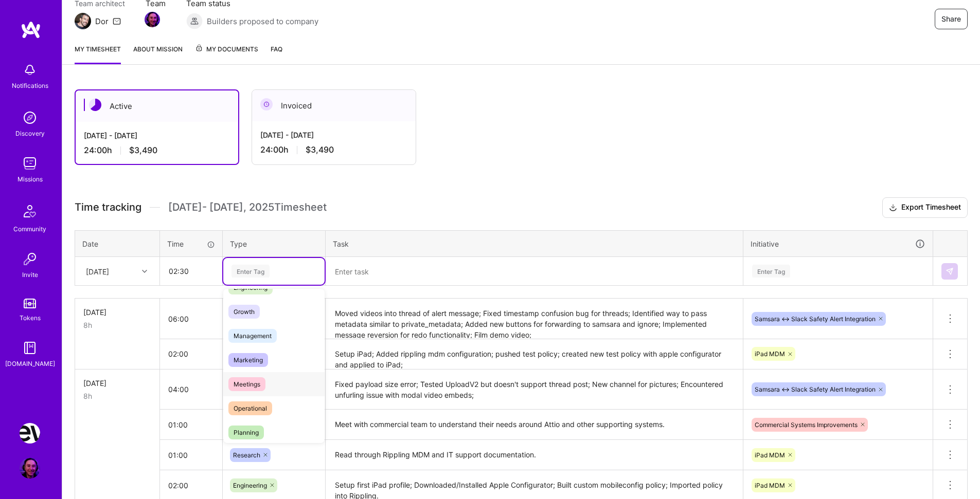 The height and width of the screenshot is (499, 980). I want to click on i: icon Download, so click(894, 208).